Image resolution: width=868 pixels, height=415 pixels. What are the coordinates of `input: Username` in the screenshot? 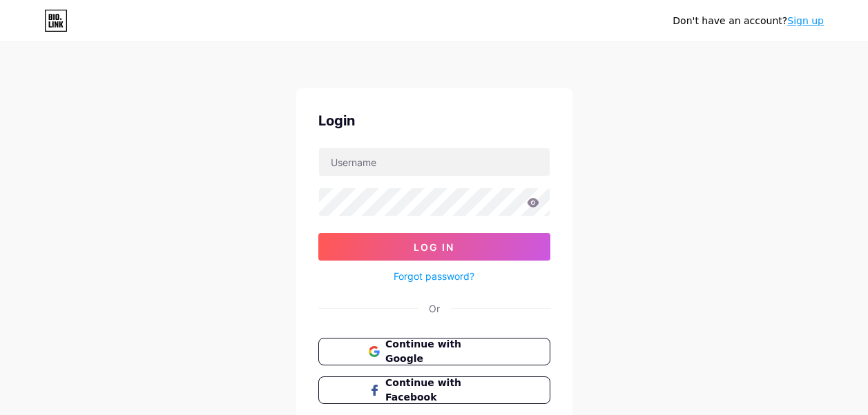 It's located at (434, 162).